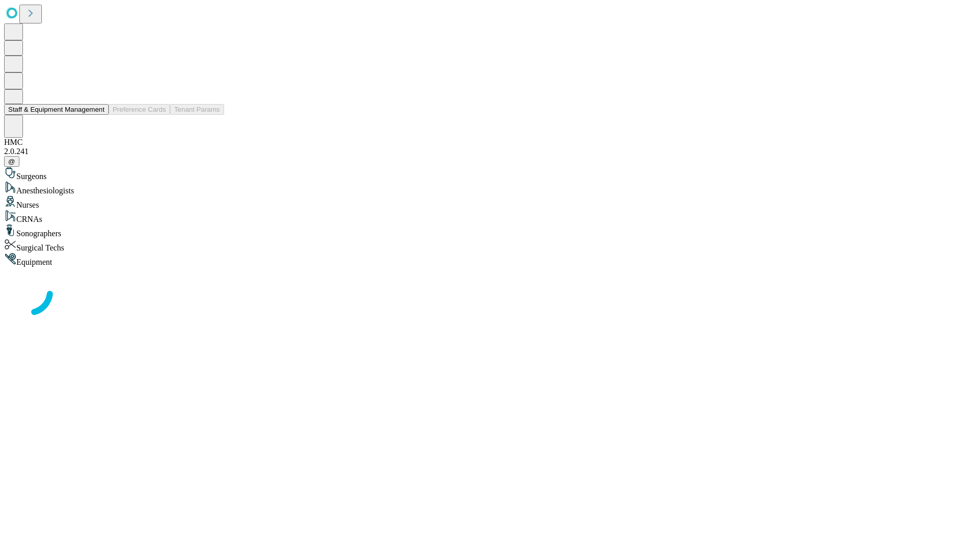 This screenshot has width=980, height=551. Describe the element at coordinates (490, 174) in the screenshot. I see `div: Surgeons` at that location.